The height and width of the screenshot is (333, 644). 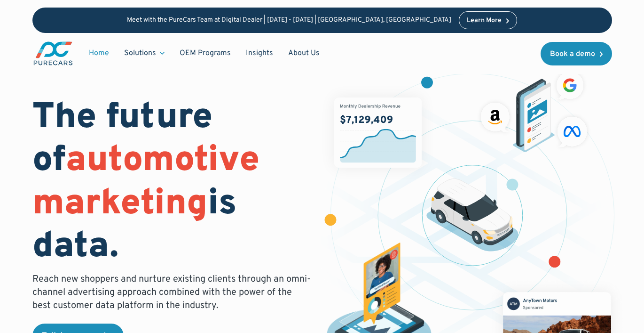 I want to click on img: purecars logo, so click(x=53, y=53).